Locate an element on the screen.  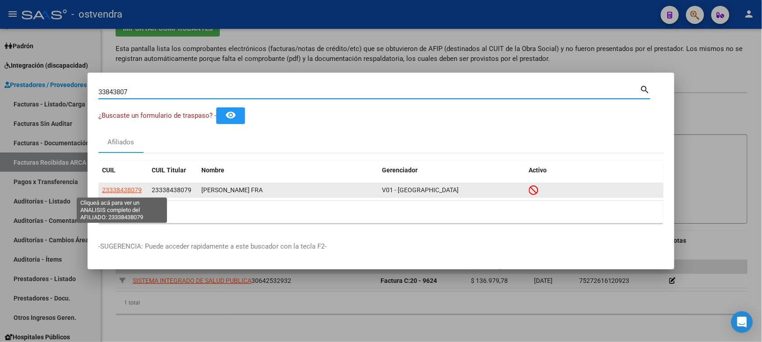
span: CUIL is located at coordinates (109, 170).